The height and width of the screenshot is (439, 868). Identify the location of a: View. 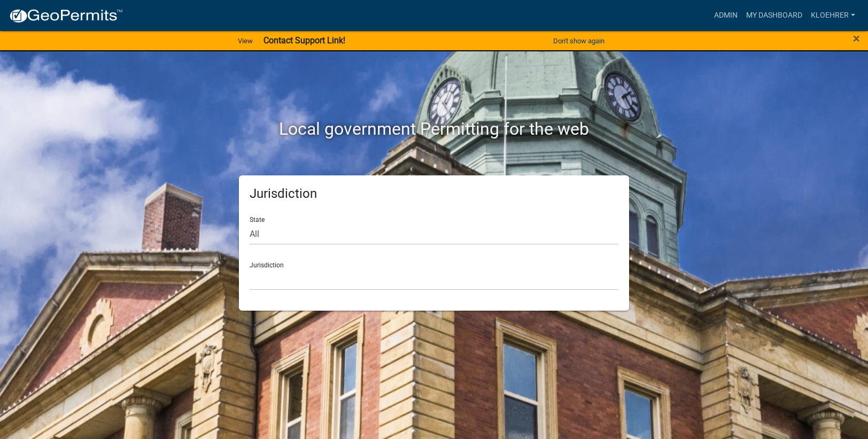
(246, 41).